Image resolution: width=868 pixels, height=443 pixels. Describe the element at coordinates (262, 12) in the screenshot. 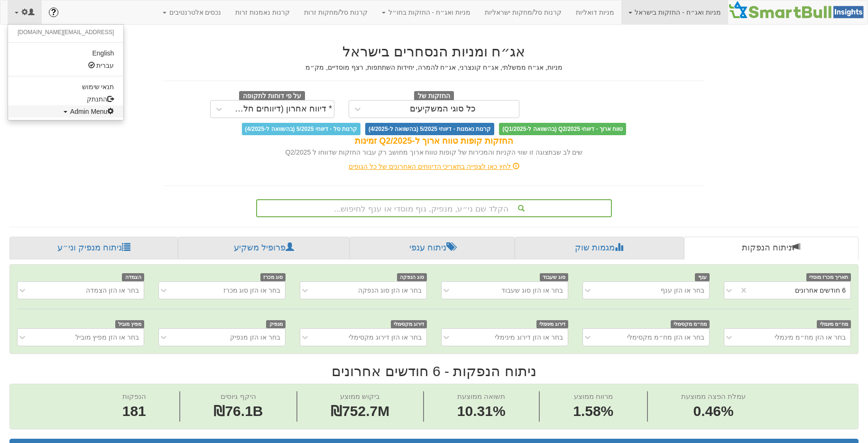

I see `a: קרנות נאמנות זרות` at that location.